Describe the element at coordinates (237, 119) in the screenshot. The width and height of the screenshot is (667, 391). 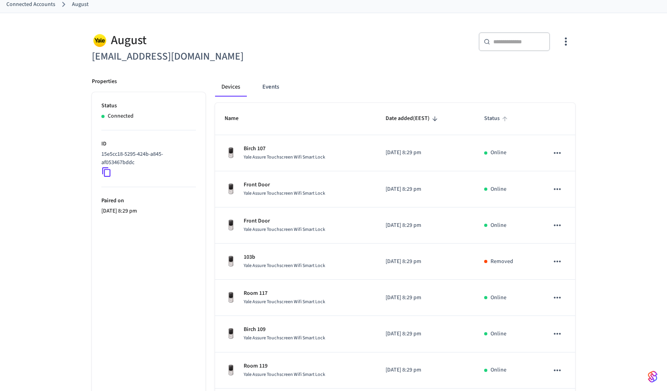
I see `span: Name` at that location.